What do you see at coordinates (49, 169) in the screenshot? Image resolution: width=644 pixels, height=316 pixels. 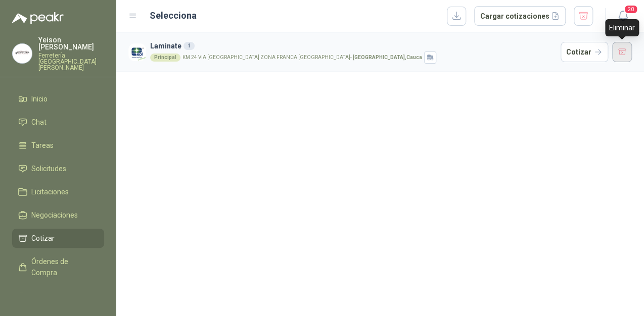 I see `span: Solicitudes` at bounding box center [49, 169].